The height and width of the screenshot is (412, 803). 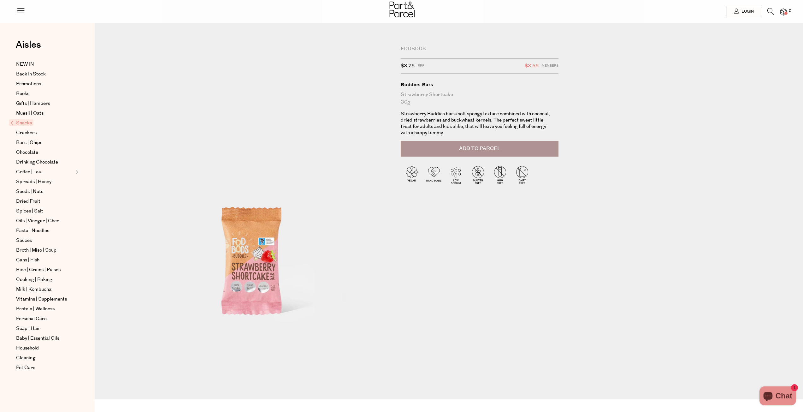 I want to click on img: Buddies Bars, so click(x=252, y=212).